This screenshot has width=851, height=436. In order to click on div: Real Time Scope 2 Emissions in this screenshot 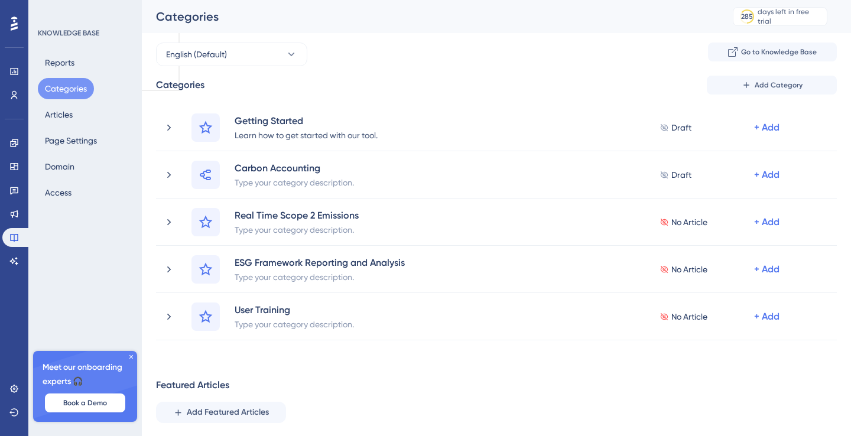, I will do `click(297, 215)`.